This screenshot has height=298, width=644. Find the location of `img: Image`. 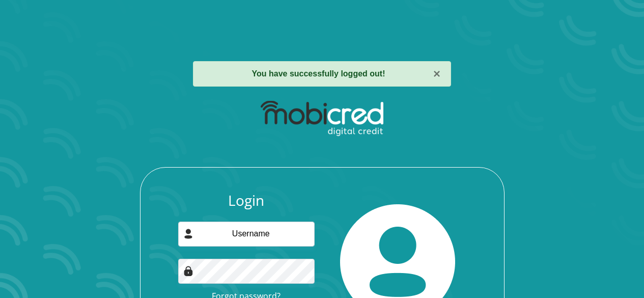

img: Image is located at coordinates (188, 271).